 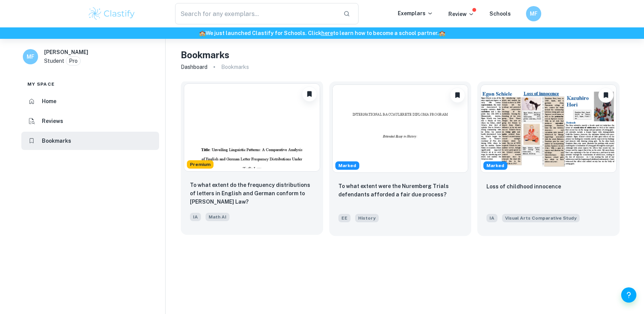 I want to click on img: Visual Arts Comparative Study IA example thumbnail: Loss of childhood innocence, so click(x=548, y=129).